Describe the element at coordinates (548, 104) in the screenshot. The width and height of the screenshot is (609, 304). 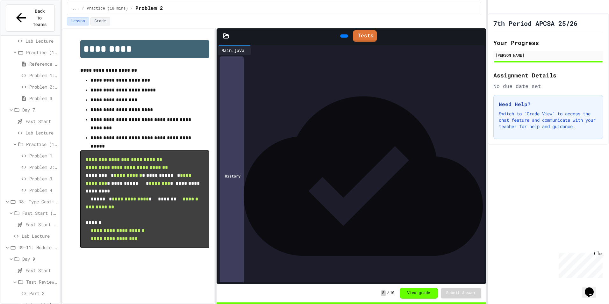
I see `h3: Need Help?` at that location.